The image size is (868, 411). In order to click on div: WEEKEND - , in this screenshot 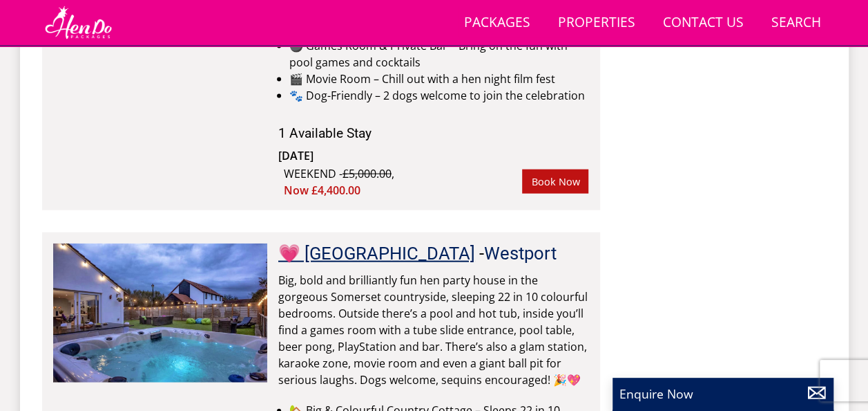, I will do `click(404, 182)`.